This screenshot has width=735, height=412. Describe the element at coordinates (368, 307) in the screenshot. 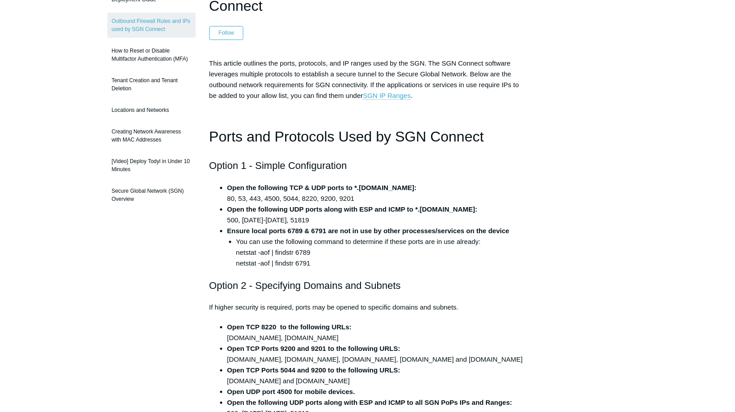

I see `p: If higher security is required, ports may be opened to specific domains and subnets.` at that location.